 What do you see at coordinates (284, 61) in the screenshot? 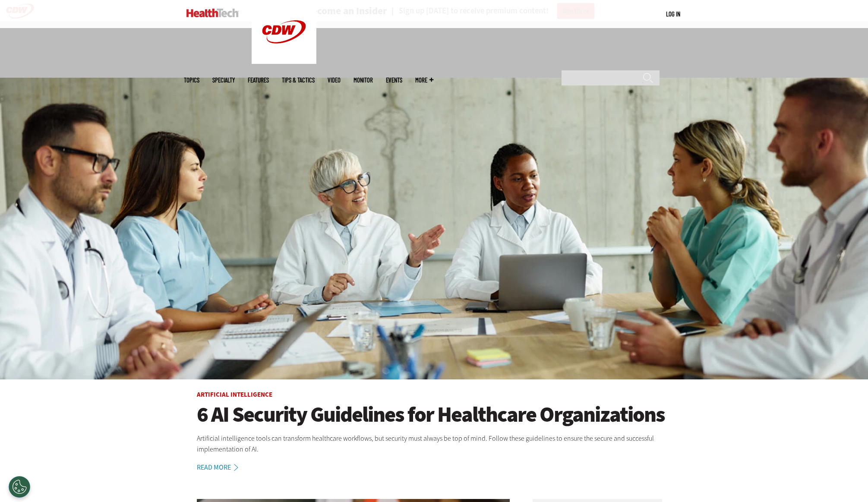
I see `a: CDW` at bounding box center [284, 61].